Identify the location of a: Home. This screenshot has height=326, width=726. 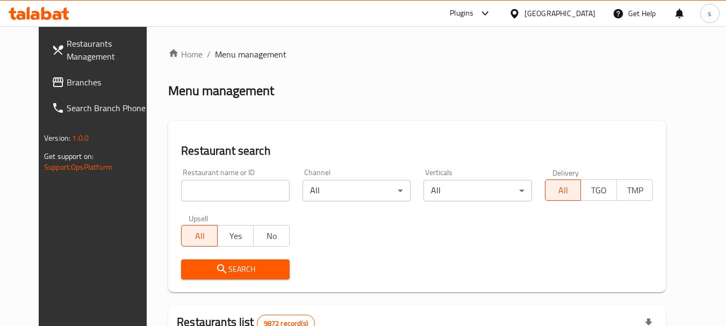
(186, 54).